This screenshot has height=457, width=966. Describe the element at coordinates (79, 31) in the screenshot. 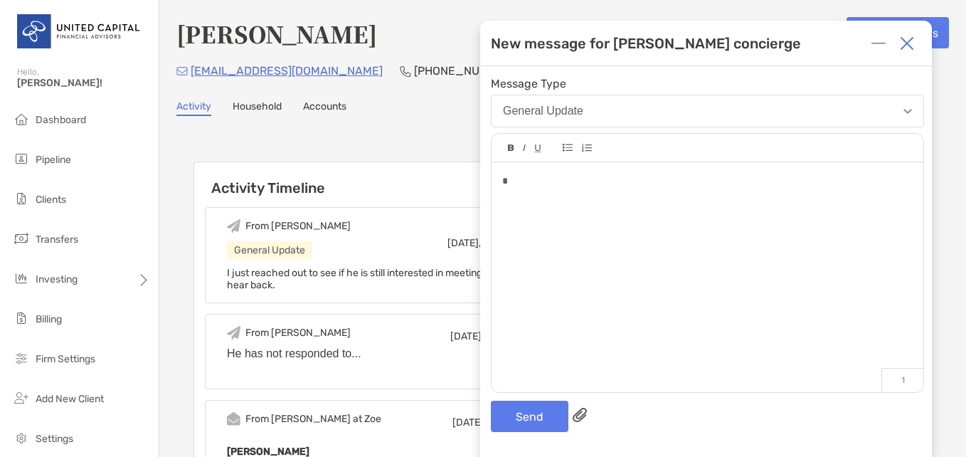

I see `img: United Capital Logo` at that location.